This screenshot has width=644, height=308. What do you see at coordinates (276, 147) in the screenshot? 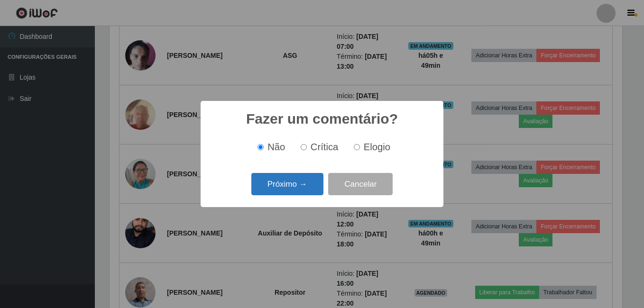
I see `span: Não` at bounding box center [276, 147].